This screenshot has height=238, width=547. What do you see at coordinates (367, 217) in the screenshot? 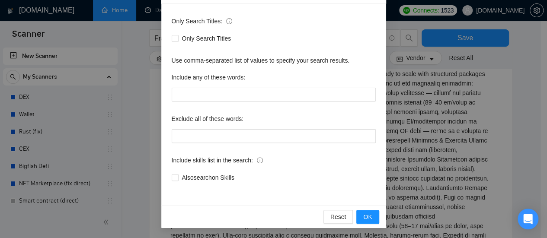
I see `span: OK` at bounding box center [367, 217].